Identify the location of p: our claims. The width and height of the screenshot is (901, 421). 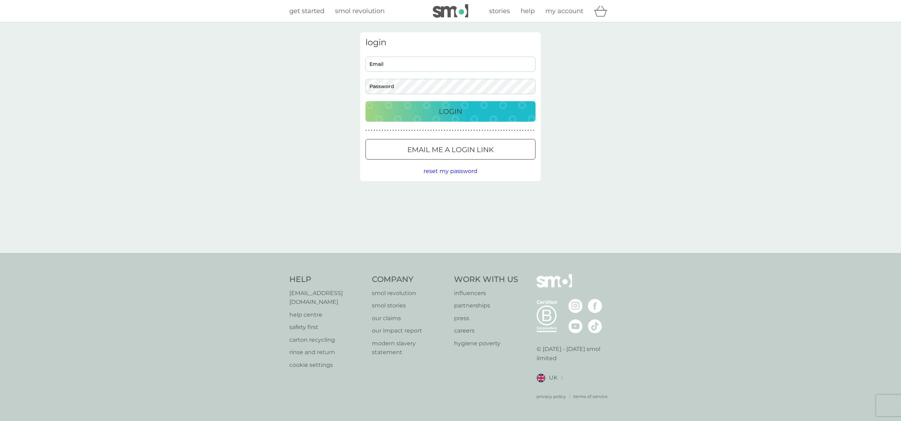
(409, 319).